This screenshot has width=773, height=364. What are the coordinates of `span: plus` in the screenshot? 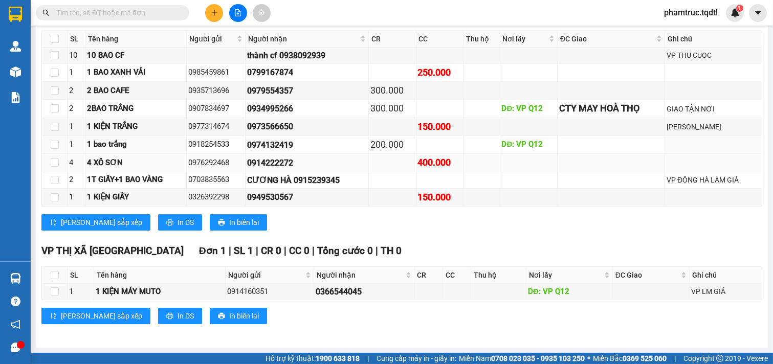 It's located at (214, 13).